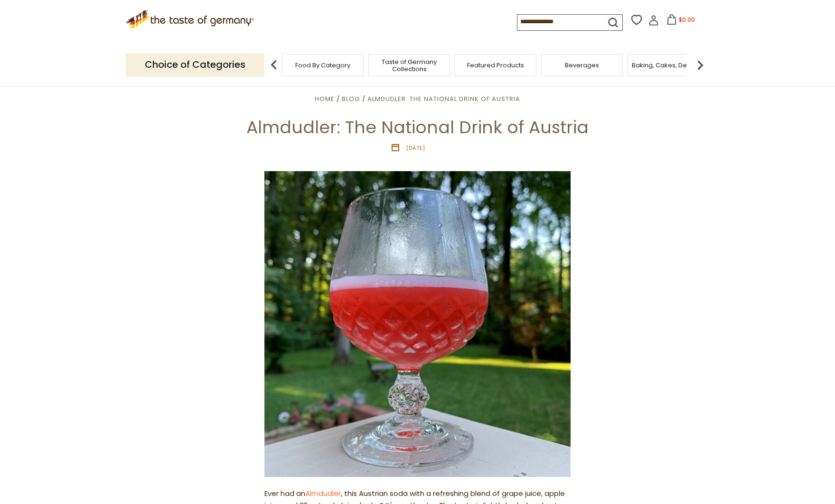  I want to click on h1: Almdudler: The National Drink of Austria, so click(417, 127).